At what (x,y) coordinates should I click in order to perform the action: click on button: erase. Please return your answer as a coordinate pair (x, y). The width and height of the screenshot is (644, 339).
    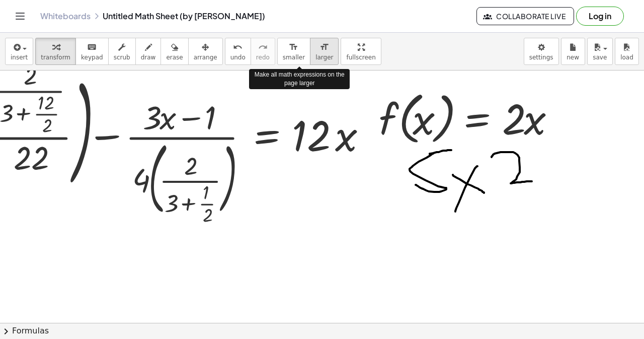
    Looking at the image, I should click on (174, 51).